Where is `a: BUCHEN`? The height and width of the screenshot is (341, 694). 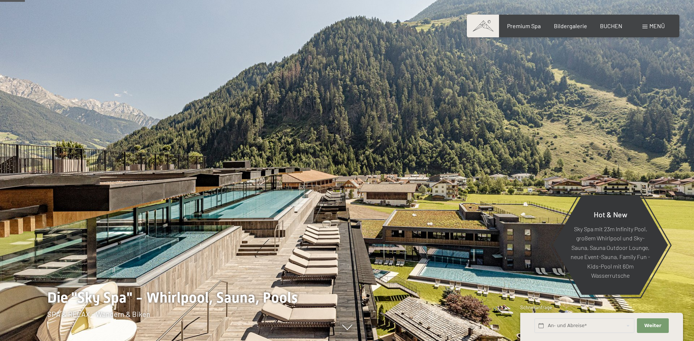 a: BUCHEN is located at coordinates (611, 26).